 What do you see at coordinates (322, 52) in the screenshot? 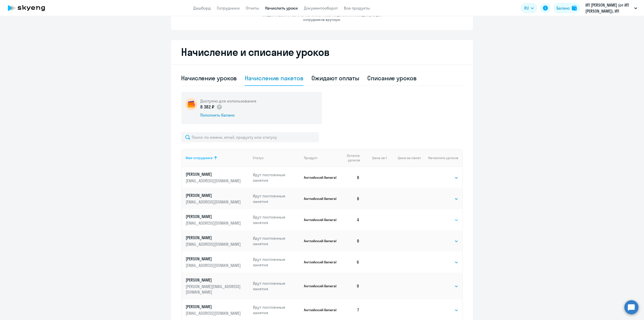
I see `h2: Начисление и списание уроков` at bounding box center [322, 52].